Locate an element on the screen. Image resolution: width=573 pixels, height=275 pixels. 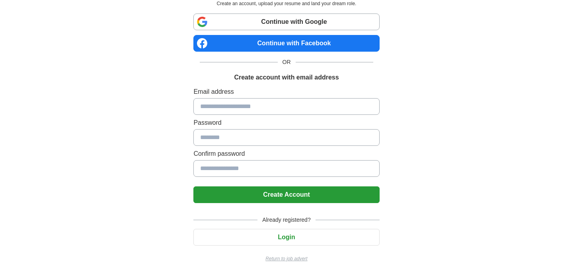
button: Create Account is located at coordinates (286, 195).